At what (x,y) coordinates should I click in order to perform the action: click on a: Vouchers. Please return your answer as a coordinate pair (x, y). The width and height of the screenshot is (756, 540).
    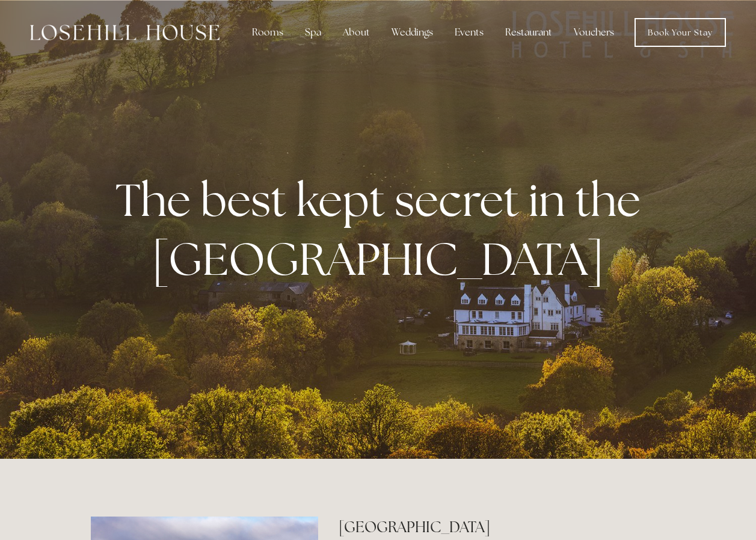
    Looking at the image, I should click on (593, 32).